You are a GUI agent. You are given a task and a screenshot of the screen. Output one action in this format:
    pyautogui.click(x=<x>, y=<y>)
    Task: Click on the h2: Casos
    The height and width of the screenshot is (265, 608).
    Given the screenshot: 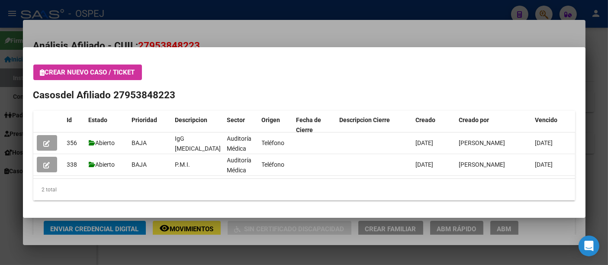 What is the action you would take?
    pyautogui.click(x=304, y=95)
    